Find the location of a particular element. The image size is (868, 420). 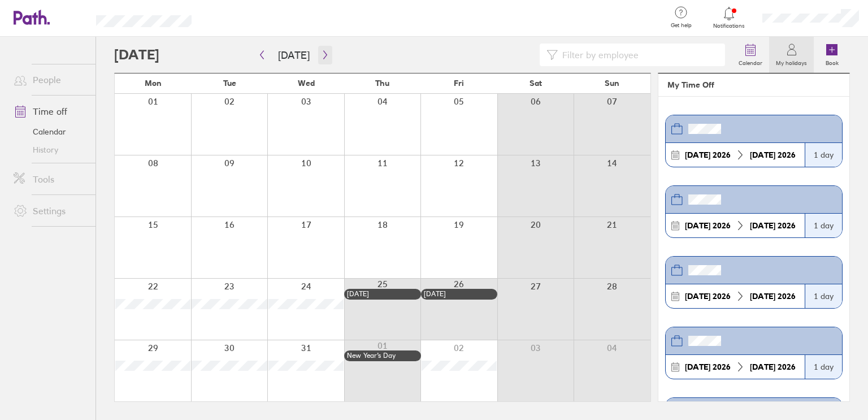

a: Settings is located at coordinates (50, 211).